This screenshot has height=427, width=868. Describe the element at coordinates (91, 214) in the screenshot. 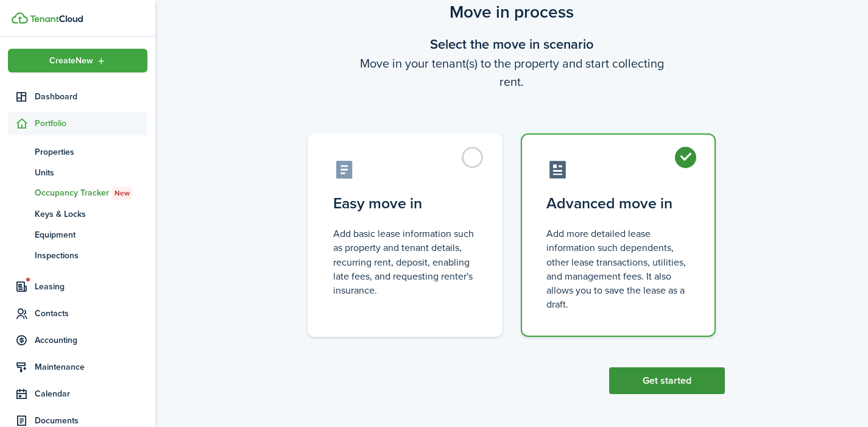

I see `span: Keys & Locks` at that location.